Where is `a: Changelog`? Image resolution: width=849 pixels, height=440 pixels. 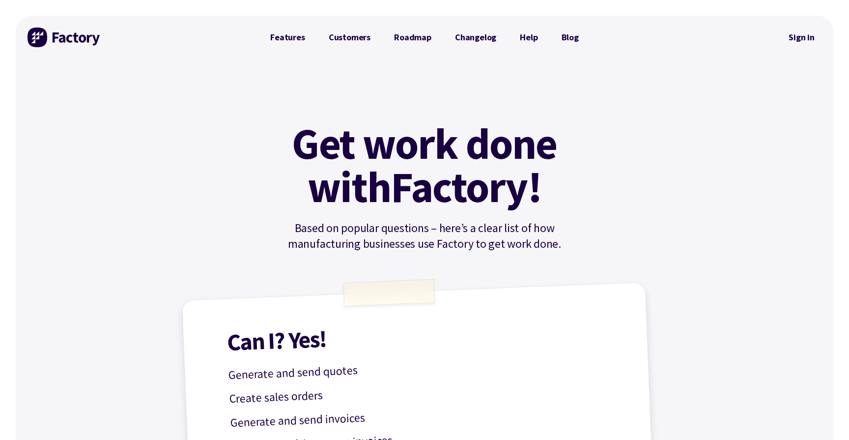
a: Changelog is located at coordinates (475, 37).